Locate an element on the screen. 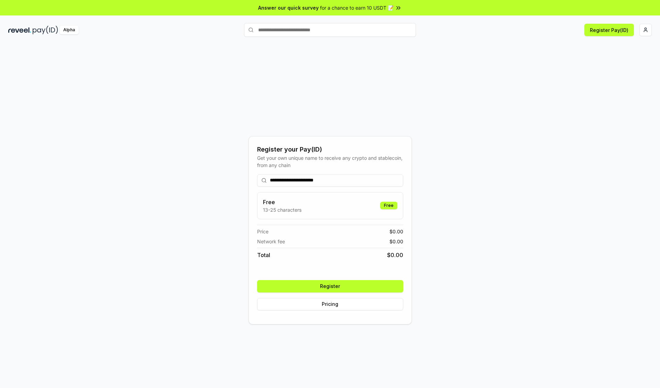 The height and width of the screenshot is (388, 660). span: Network fee is located at coordinates (271, 241).